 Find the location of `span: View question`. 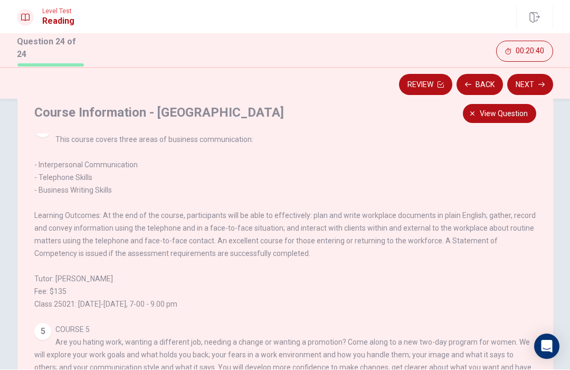

span: View question is located at coordinates (504, 114).